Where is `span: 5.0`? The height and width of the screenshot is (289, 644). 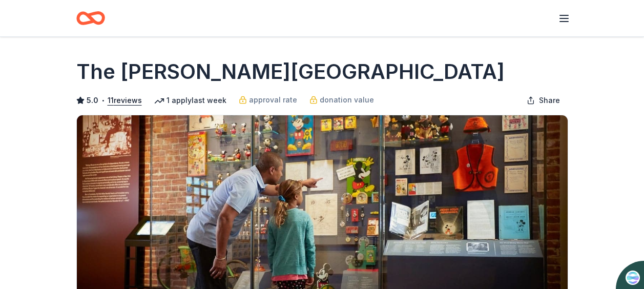 span: 5.0 is located at coordinates (92, 100).